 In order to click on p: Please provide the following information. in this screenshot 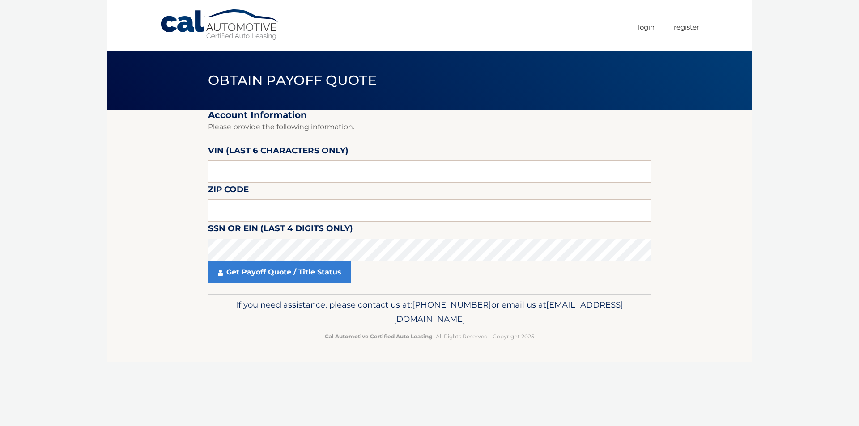, I will do `click(430, 127)`.